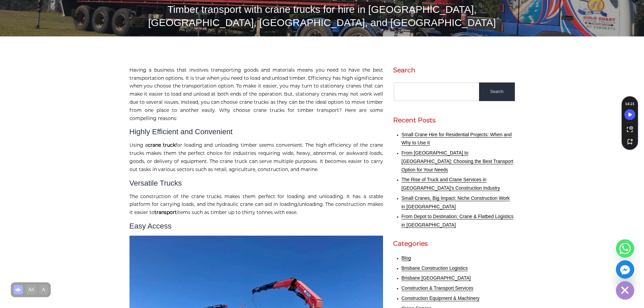 The width and height of the screenshot is (644, 308). What do you see at coordinates (497, 91) in the screenshot?
I see `input: Search` at bounding box center [497, 91].